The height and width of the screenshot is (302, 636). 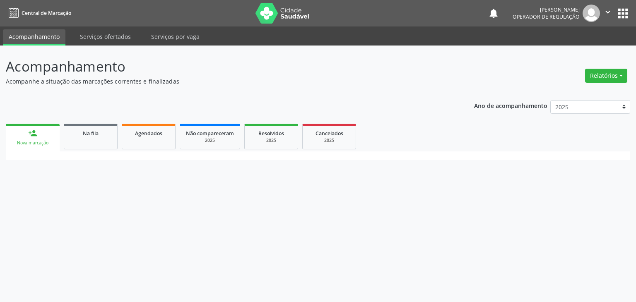 What do you see at coordinates (591, 13) in the screenshot?
I see `img: img` at bounding box center [591, 13].